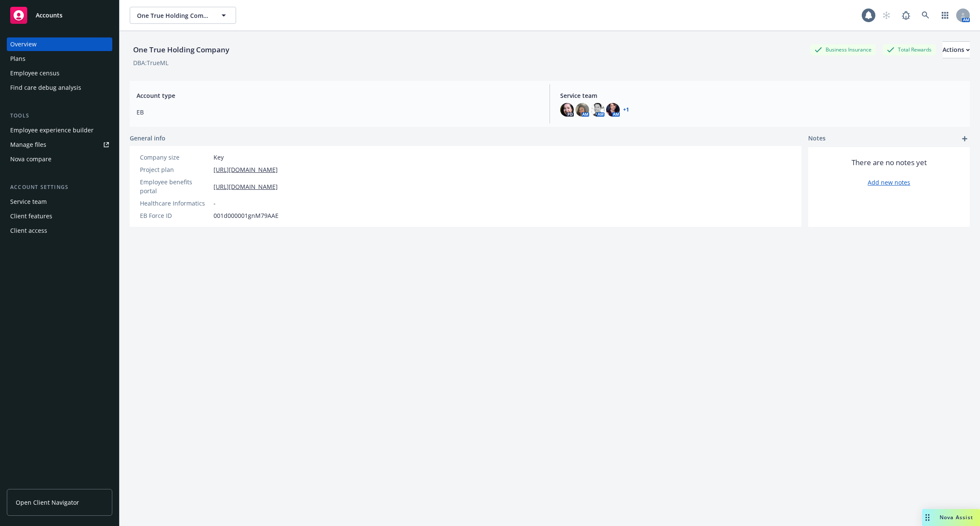  I want to click on a: Employee experience builder, so click(60, 130).